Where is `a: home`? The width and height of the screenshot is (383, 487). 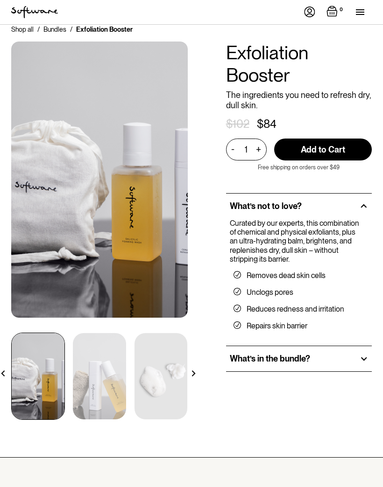 a: home is located at coordinates (35, 12).